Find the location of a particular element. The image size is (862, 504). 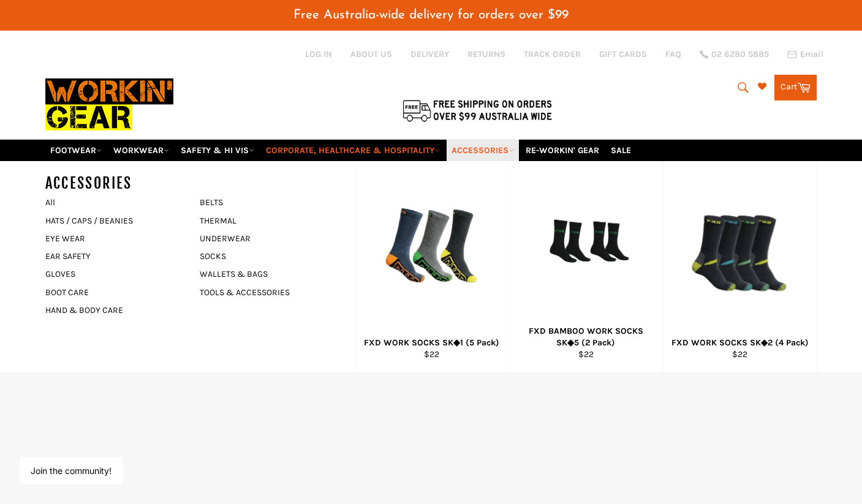

div: FXD BAMBOO WORK SOCKS SK◆5 (2 Pack) is located at coordinates (586, 337).